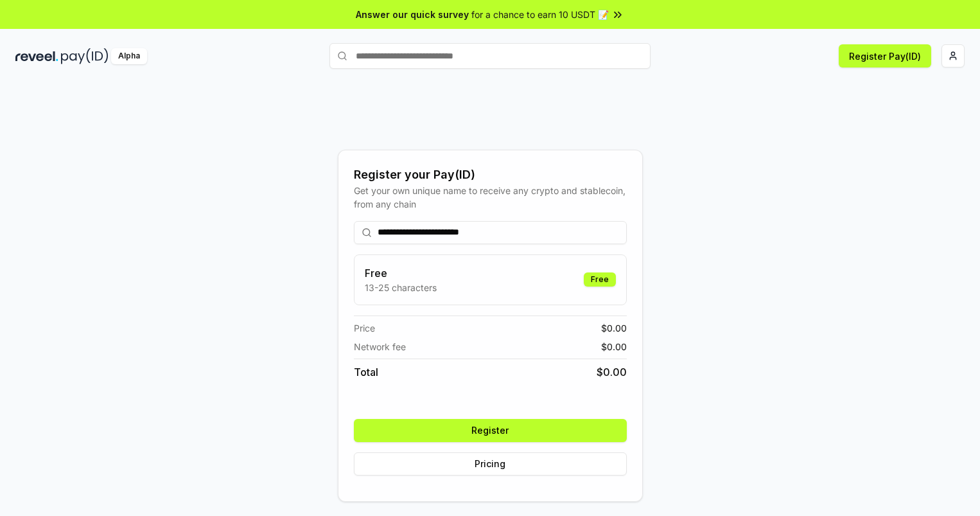 This screenshot has width=980, height=516. I want to click on span: Total, so click(366, 372).